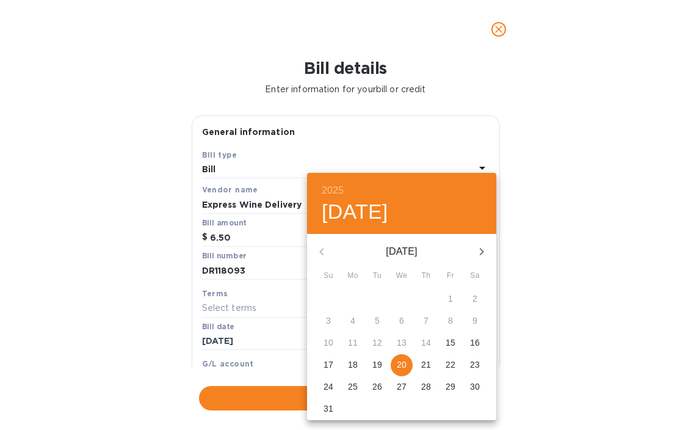  What do you see at coordinates (329, 276) in the screenshot?
I see `span: Su` at bounding box center [329, 276].